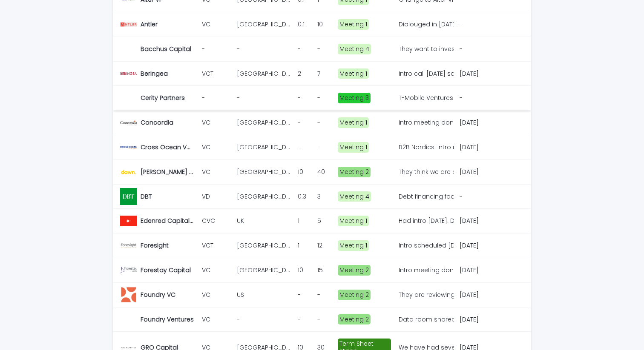 Image resolution: width=644 pixels, height=350 pixels. I want to click on p: 5, so click(320, 220).